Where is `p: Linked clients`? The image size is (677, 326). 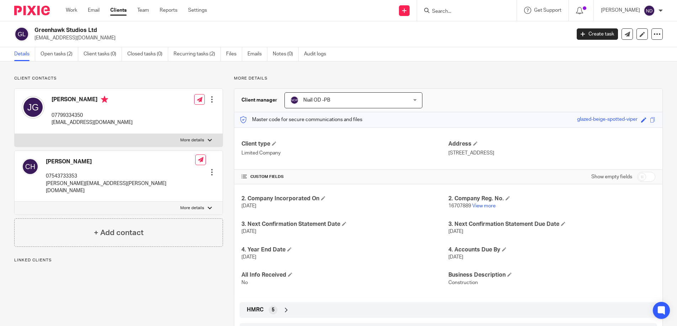
p: Linked clients is located at coordinates (118, 261).